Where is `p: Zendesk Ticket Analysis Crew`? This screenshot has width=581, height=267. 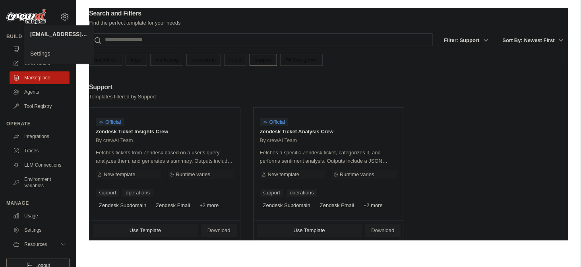 p: Zendesk Ticket Analysis Crew is located at coordinates (329, 132).